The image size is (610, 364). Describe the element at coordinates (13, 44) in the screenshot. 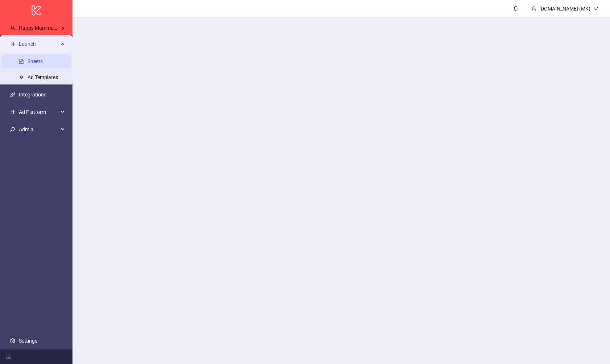

I see `span: rocket` at that location.